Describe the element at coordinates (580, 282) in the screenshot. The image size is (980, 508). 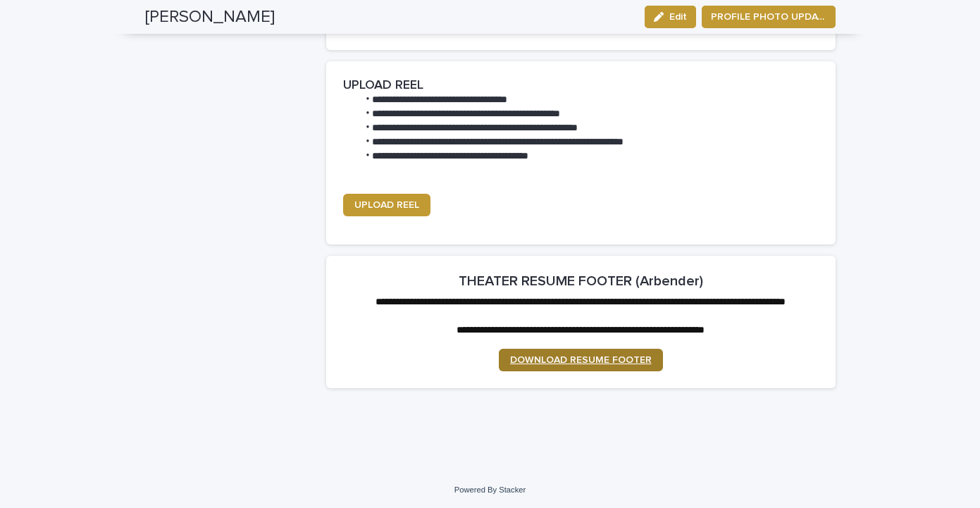
I see `h2: THEATER RESUME FOOTER (Arbender)` at that location.